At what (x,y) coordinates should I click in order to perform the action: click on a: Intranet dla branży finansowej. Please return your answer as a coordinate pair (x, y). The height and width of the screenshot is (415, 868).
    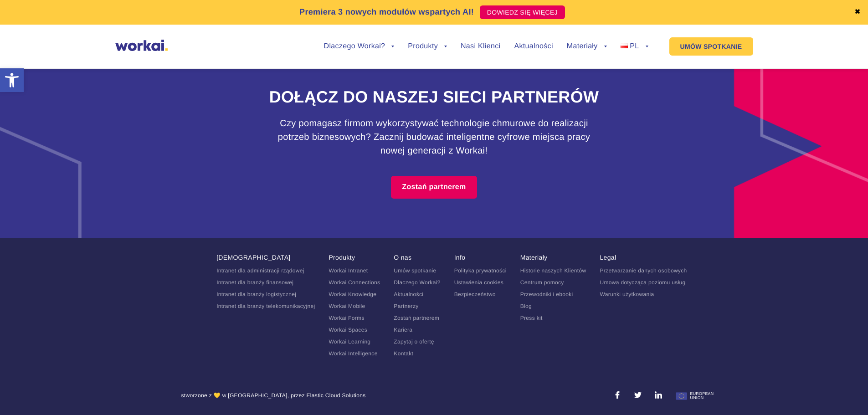
    Looking at the image, I should click on (255, 282).